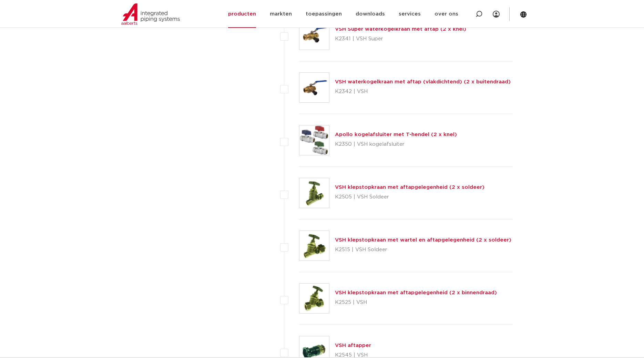  I want to click on a: VSH waterkogelkraan met aftap (vlakdichtend) (2 x buitendraad), so click(423, 82).